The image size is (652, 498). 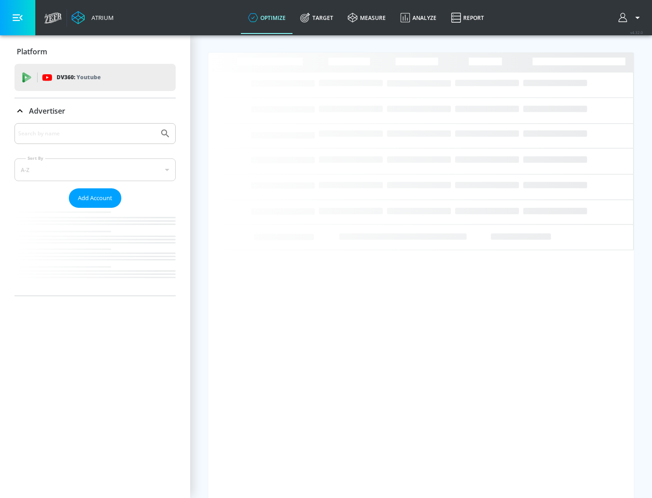 I want to click on p: Youtube, so click(x=88, y=77).